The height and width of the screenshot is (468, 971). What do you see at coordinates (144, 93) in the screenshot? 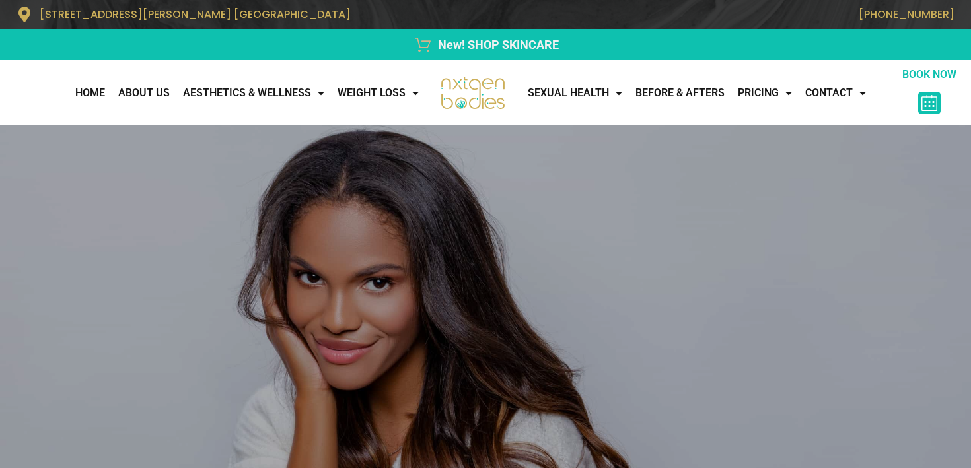
I see `a: About Us` at bounding box center [144, 93].